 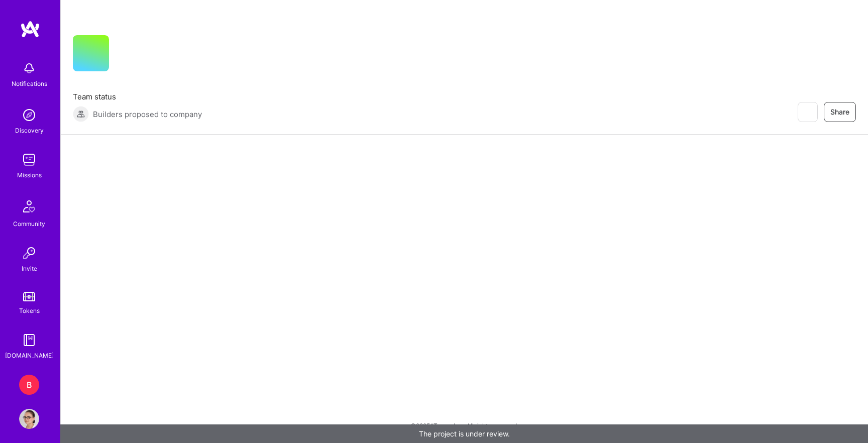 I want to click on span: Builders proposed to company, so click(x=147, y=114).